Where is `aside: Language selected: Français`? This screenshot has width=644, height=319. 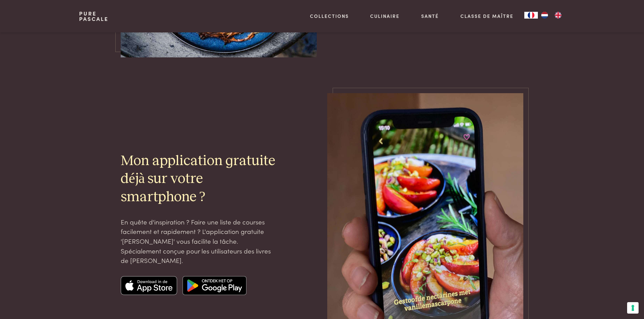 aside: Language selected: Français is located at coordinates (545, 15).